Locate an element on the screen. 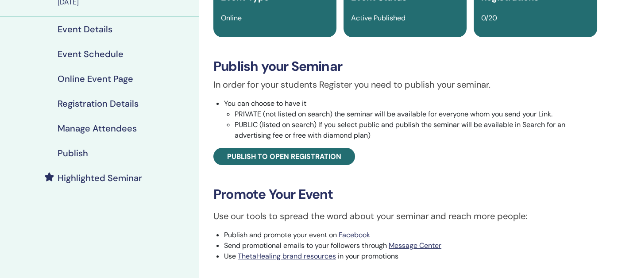 This screenshot has height=278, width=618. li: You can choose to have it is located at coordinates (410, 120).